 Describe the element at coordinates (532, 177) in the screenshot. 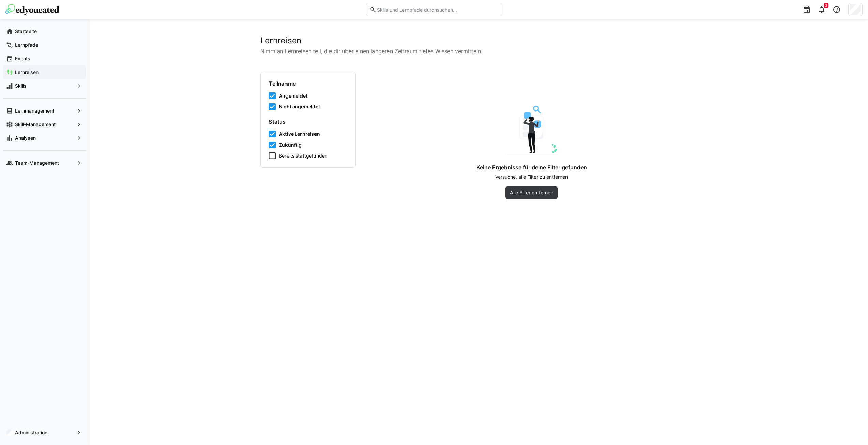

I see `p: Versuche, alle Filter zu entfernen` at that location.